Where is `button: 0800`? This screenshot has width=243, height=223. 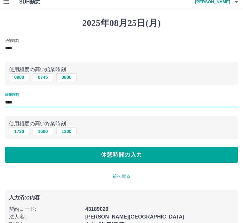
button: 0800 is located at coordinates (67, 77).